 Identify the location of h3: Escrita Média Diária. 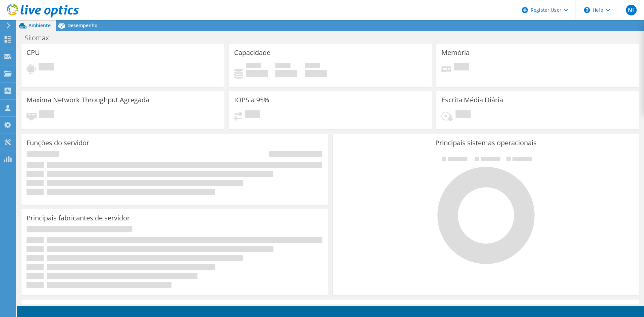
(472, 100).